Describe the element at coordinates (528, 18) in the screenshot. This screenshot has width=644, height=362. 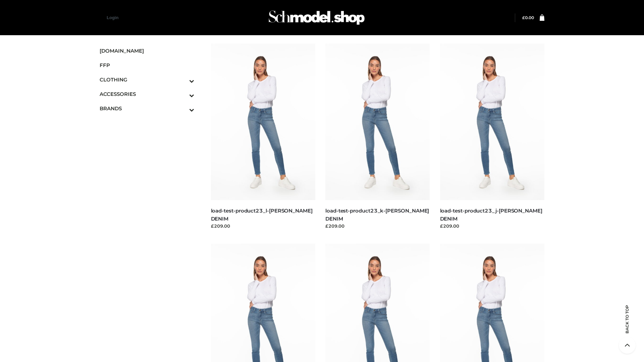
I see `bdi: 0.00` at that location.